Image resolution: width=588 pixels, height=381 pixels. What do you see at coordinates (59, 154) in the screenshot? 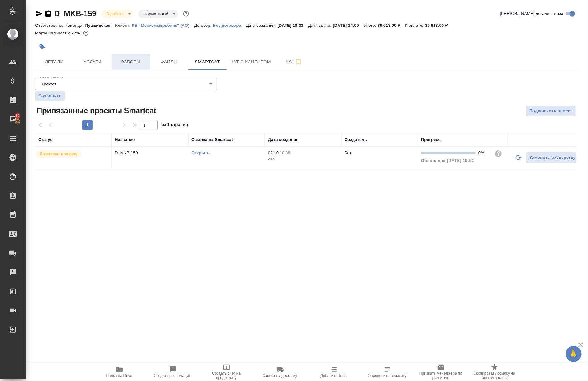
I see `p: Привязан к заказу` at bounding box center [59, 154].